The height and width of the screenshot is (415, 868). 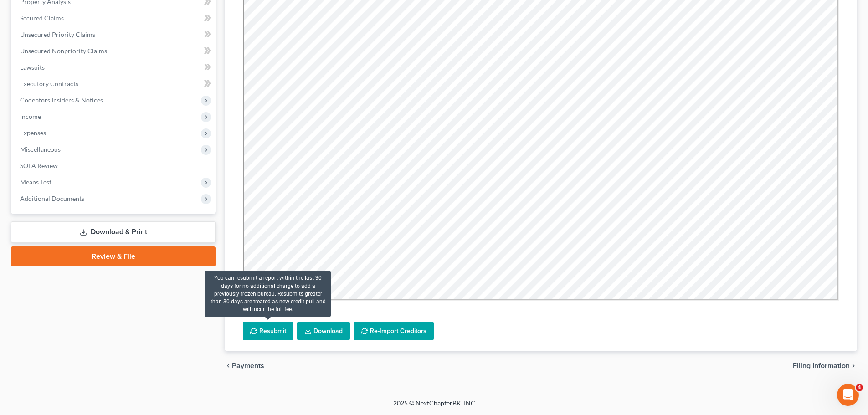 What do you see at coordinates (393, 331) in the screenshot?
I see `button: Re-Import Creditors` at bounding box center [393, 331].